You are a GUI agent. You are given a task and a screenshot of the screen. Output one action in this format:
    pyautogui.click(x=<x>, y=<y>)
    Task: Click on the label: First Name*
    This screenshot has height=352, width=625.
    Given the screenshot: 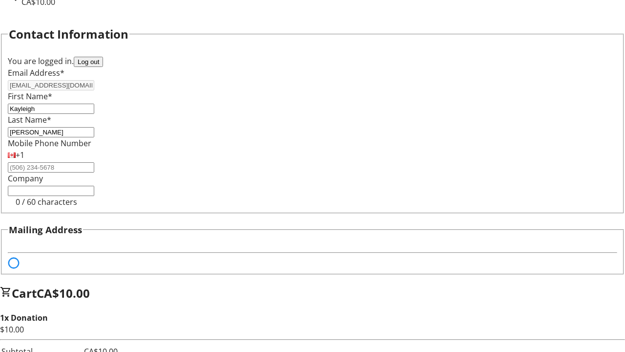 What is the action you would take?
    pyautogui.click(x=30, y=96)
    